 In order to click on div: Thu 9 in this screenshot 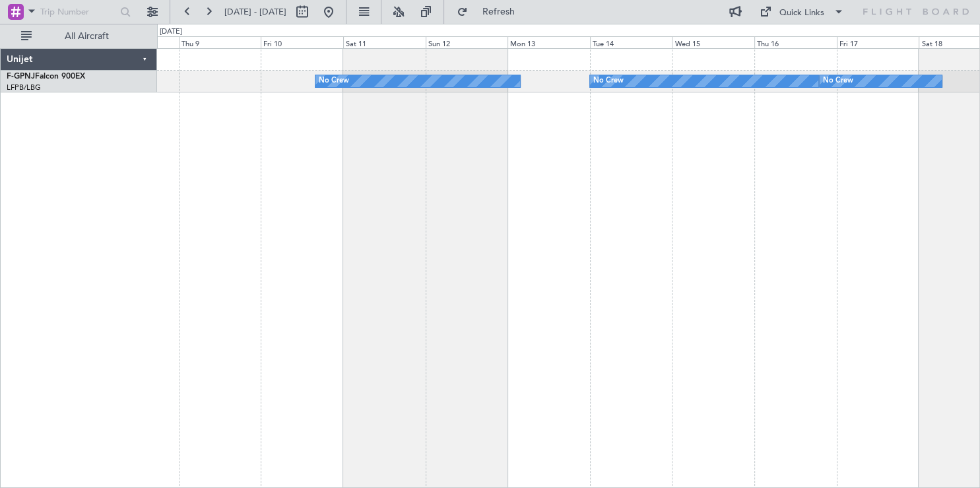, I will do `click(220, 42)`.